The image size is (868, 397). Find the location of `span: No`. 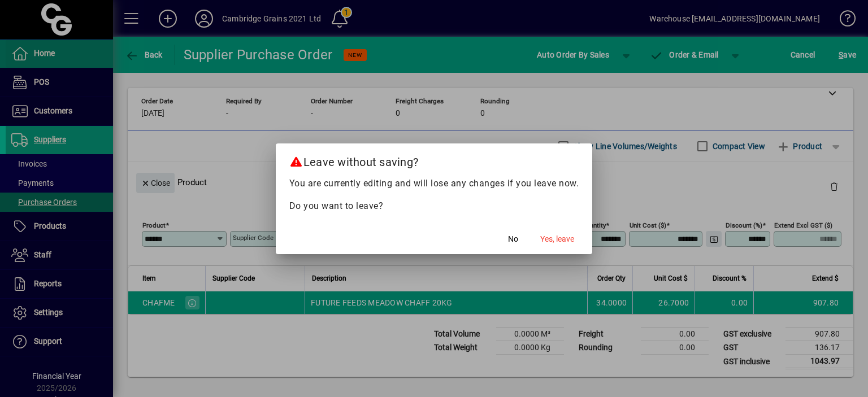

span: No is located at coordinates (513, 239).